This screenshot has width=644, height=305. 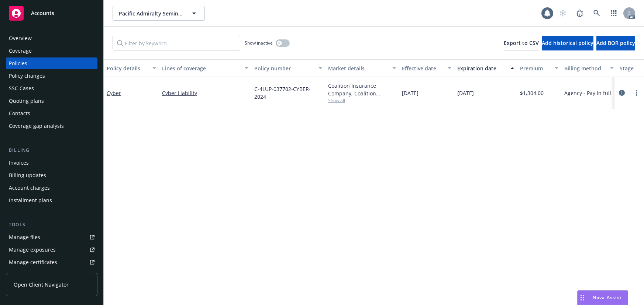 I want to click on a: Cyber Liability, so click(x=205, y=93).